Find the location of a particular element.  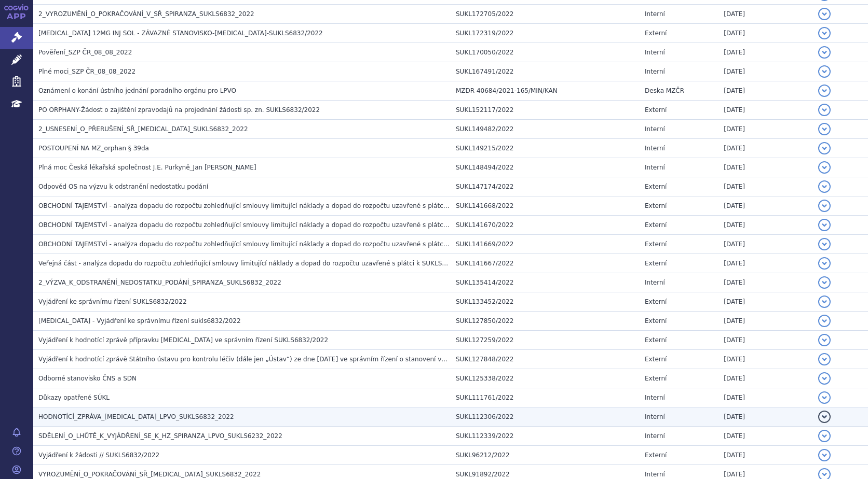

span: Vyjádření k žádosti // SUKLS6832/2022 is located at coordinates (98, 455).